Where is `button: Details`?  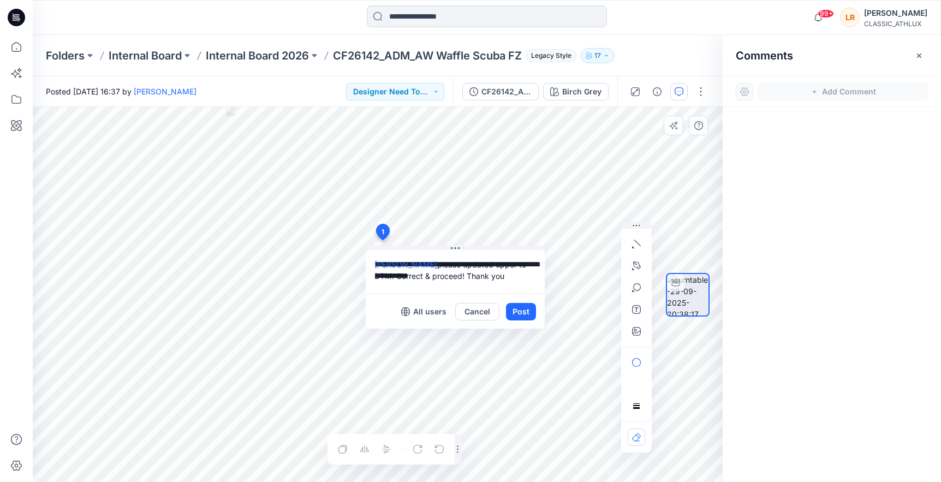 button: Details is located at coordinates (657, 92).